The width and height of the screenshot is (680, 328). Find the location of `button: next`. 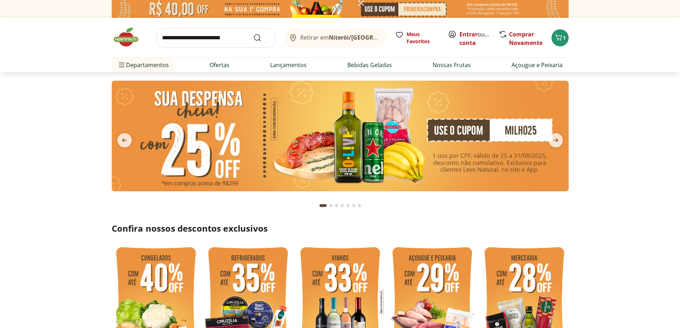

button: next is located at coordinates (556, 140).